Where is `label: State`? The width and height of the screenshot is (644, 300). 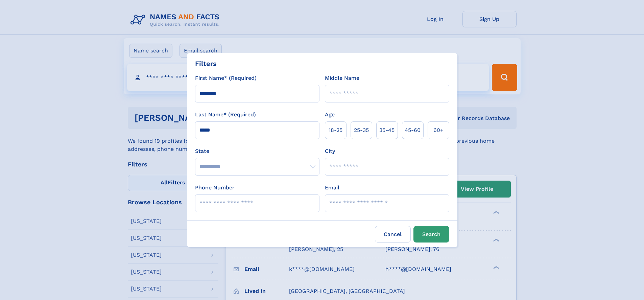
label: State is located at coordinates (257, 151).